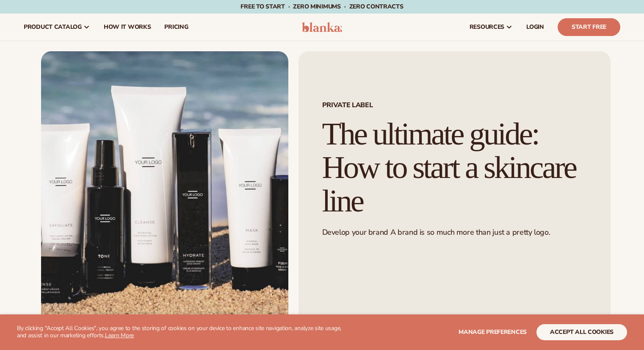 The width and height of the screenshot is (644, 350). I want to click on span: Free to start · ZERO minimums · ZERO contracts, so click(322, 7).